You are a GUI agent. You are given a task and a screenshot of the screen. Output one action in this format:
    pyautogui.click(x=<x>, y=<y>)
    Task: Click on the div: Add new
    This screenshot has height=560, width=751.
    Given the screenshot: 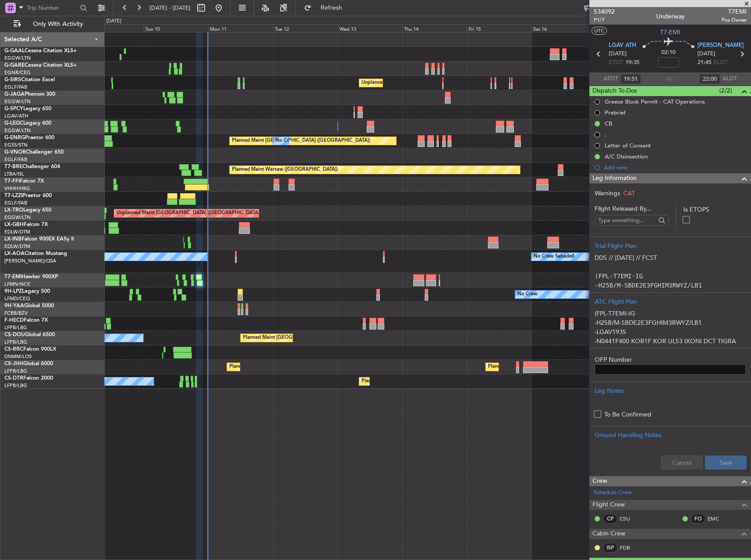 What is the action you would take?
    pyautogui.click(x=675, y=167)
    